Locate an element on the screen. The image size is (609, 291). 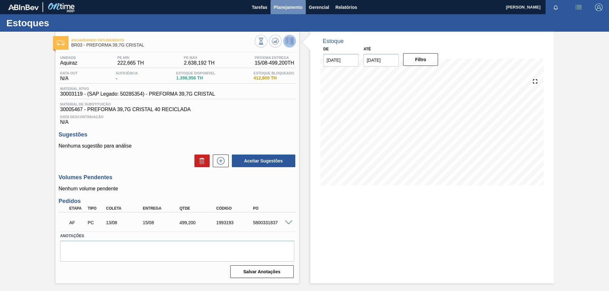
span: Material de Substituição is located at coordinates (177, 104).